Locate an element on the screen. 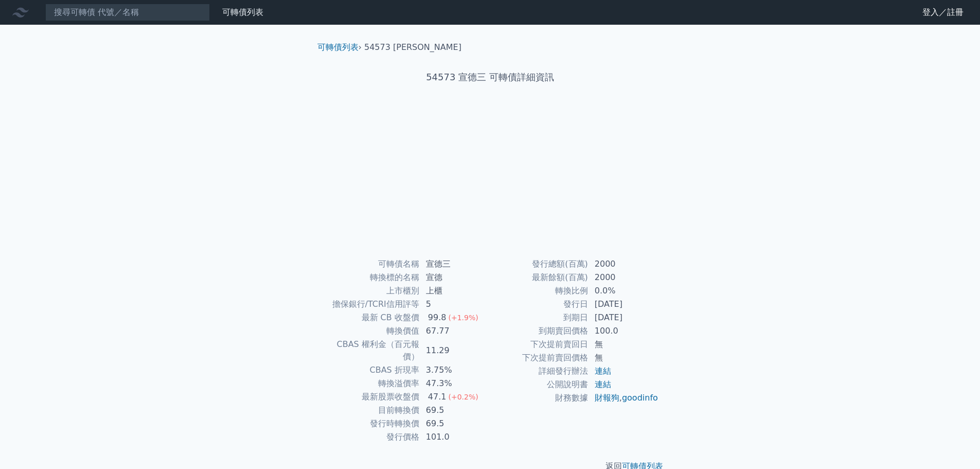 The width and height of the screenshot is (980, 469). td: 到期賣回價格 is located at coordinates (539, 331).